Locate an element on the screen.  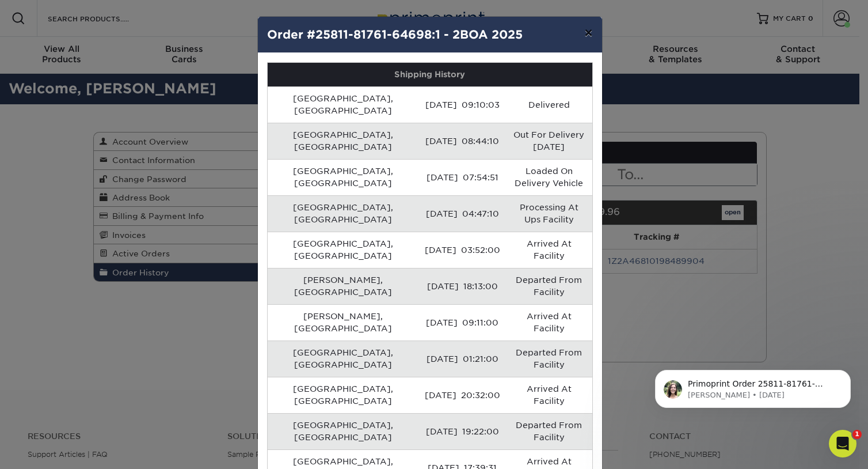
p: Primoprint Order 25811-81761-64698 Hello! Thank you for placing your print order with us. For you... is located at coordinates (125, 87).